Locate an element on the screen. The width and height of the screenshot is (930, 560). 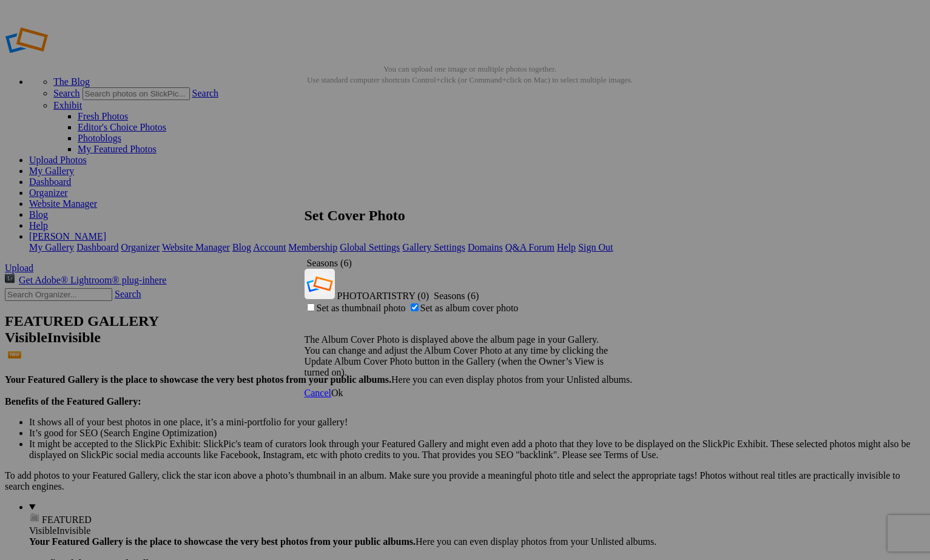
span: Ok is located at coordinates (337, 393).